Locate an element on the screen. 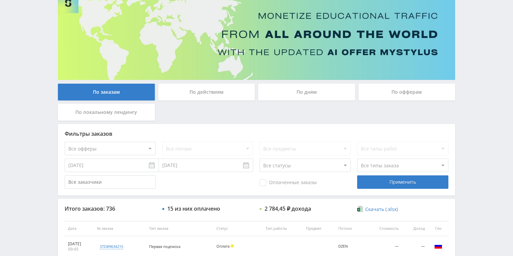 The height and width of the screenshot is (256, 513). div: 15 из них оплачено is located at coordinates (193, 209).